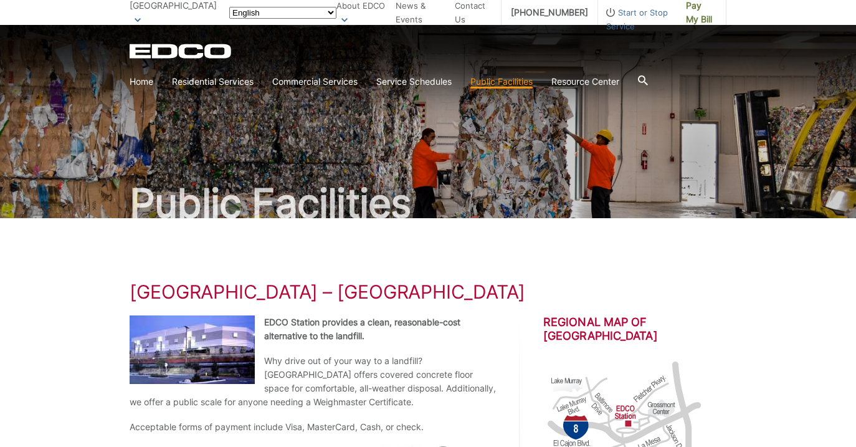 The width and height of the screenshot is (856, 447). Describe the element at coordinates (283, 12) in the screenshot. I see `select: Select a language` at that location.